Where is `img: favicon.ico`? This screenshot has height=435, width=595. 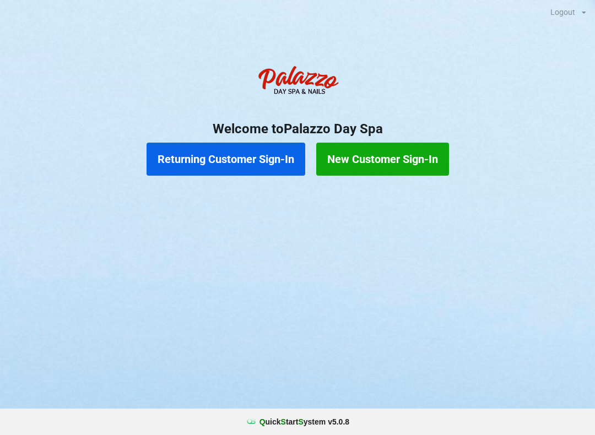 img: favicon.ico is located at coordinates (251, 422).